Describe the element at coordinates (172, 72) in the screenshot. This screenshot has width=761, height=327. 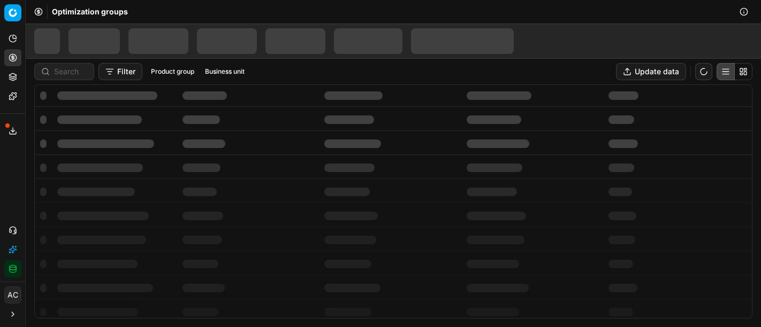
I see `button: Product group` at that location.